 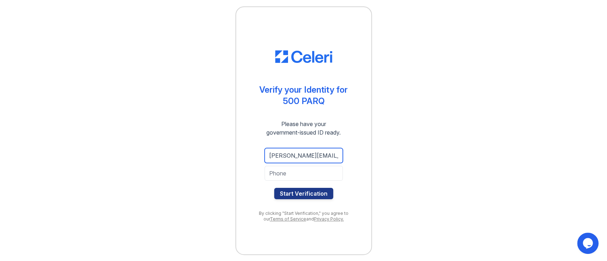 What do you see at coordinates (303, 128) in the screenshot?
I see `div: Please have your government-issued ID ready.` at bounding box center [303, 128].